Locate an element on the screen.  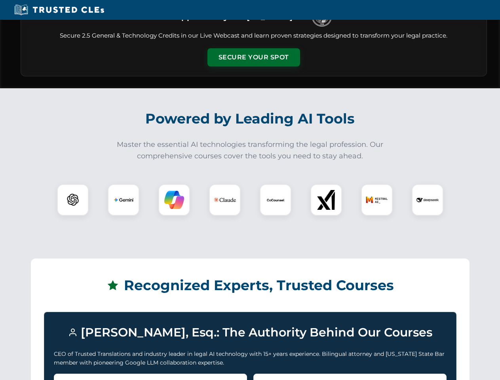
img: xAI Logo is located at coordinates (326, 200).